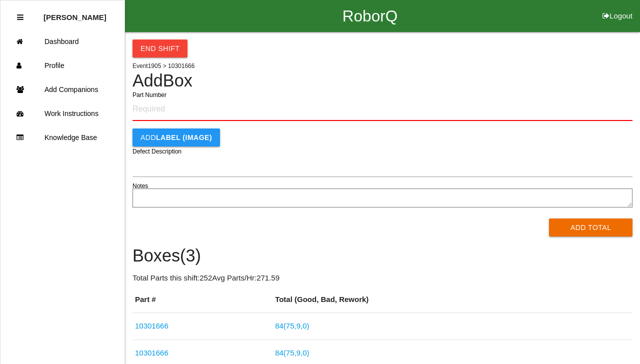 The image size is (640, 364). I want to click on button: AddLABEL (IMAGE), so click(176, 137).